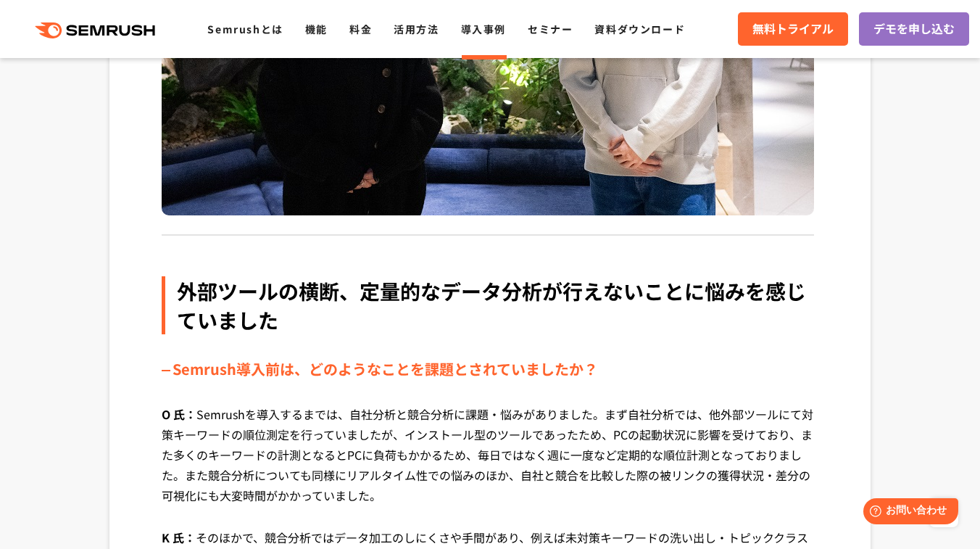 The height and width of the screenshot is (549, 980). I want to click on a: 無料トライアル, so click(793, 29).